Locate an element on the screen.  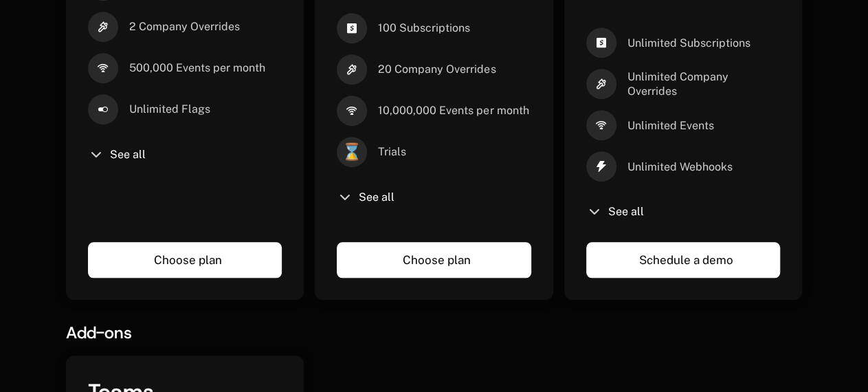
a: Schedule a demo is located at coordinates (683, 260).